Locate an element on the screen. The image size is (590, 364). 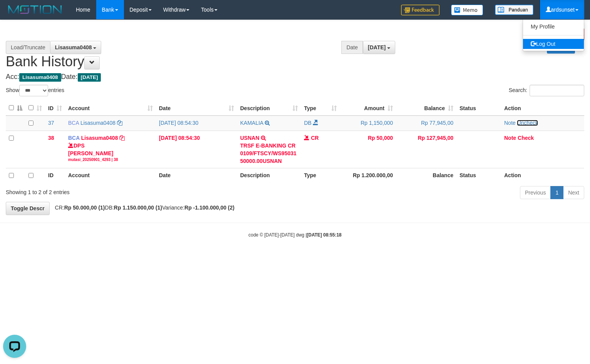
th: Date is located at coordinates (196, 175).